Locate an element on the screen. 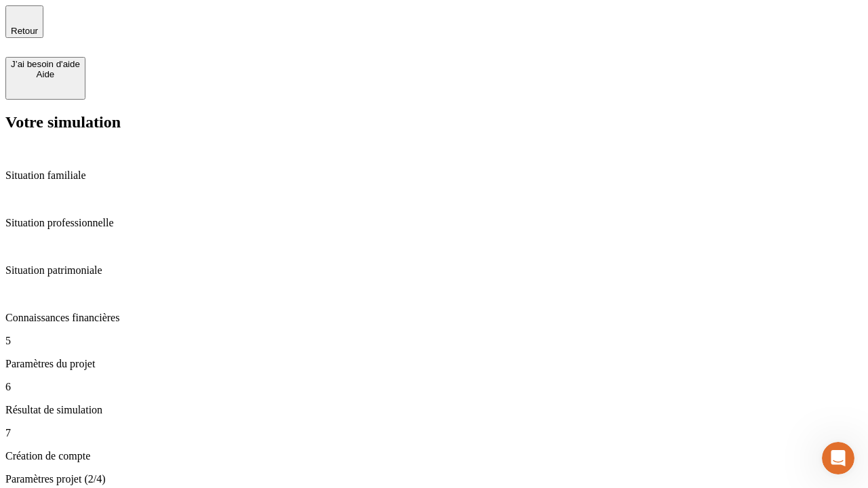 This screenshot has height=488, width=868. span: Retour is located at coordinates (25, 30).